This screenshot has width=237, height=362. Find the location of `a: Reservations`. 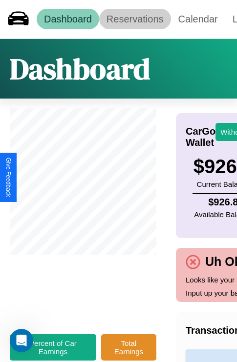

a: Reservations is located at coordinates (135, 19).